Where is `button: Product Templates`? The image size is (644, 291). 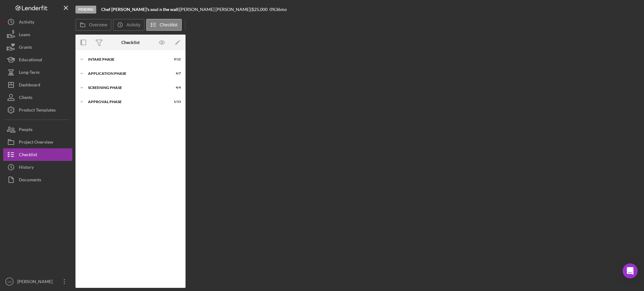
button: Product Templates is located at coordinates (38, 110).